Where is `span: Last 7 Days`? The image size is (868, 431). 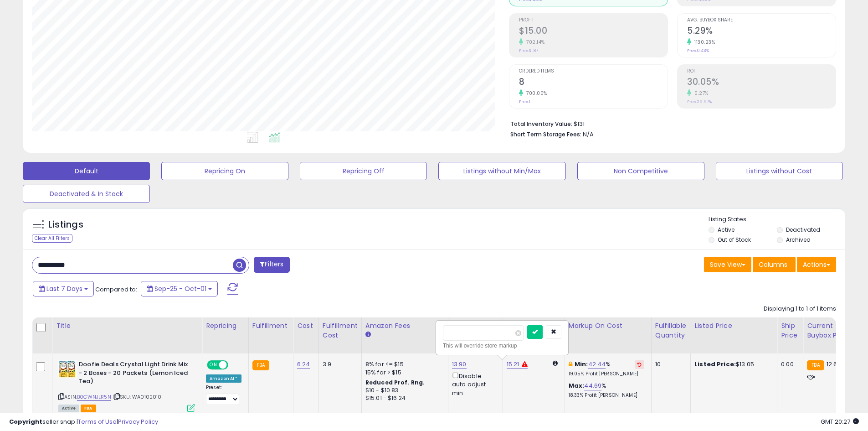 span: Last 7 Days is located at coordinates (64, 288).